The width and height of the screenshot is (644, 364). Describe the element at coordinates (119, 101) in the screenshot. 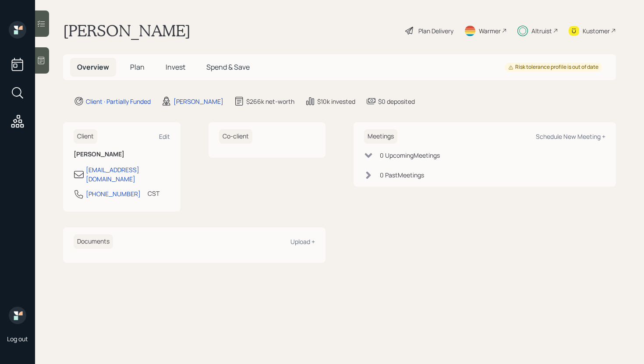

I see `div: Client · Partially Funded` at that location.